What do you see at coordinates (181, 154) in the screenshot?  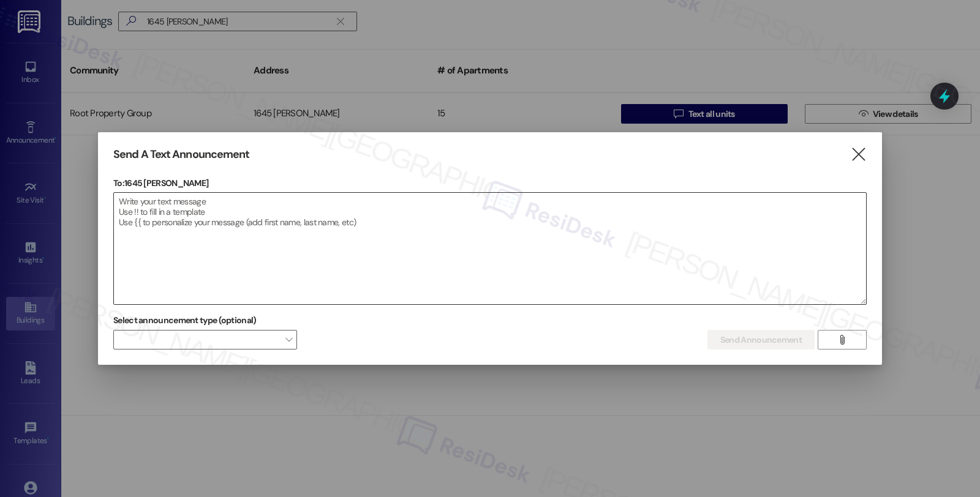 I see `h3: Send A Text Announcement` at bounding box center [181, 154].